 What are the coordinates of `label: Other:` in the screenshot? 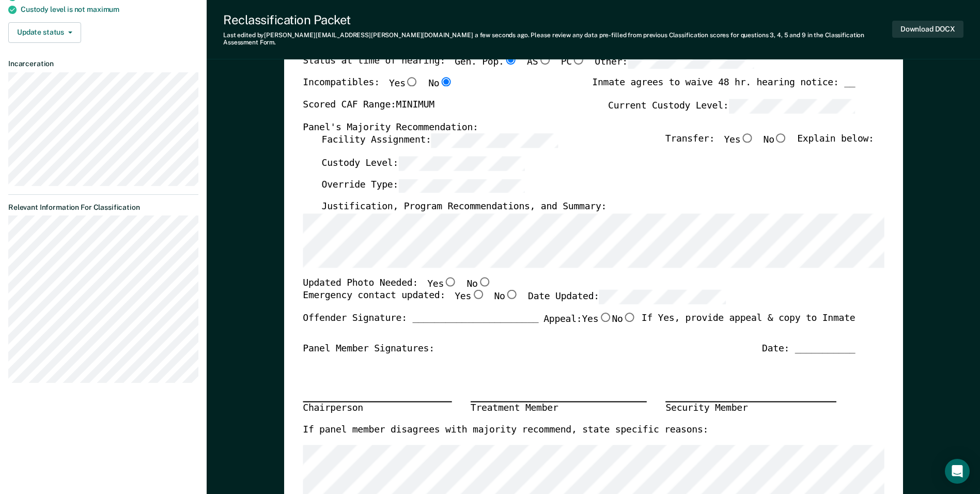 It's located at (674, 62).